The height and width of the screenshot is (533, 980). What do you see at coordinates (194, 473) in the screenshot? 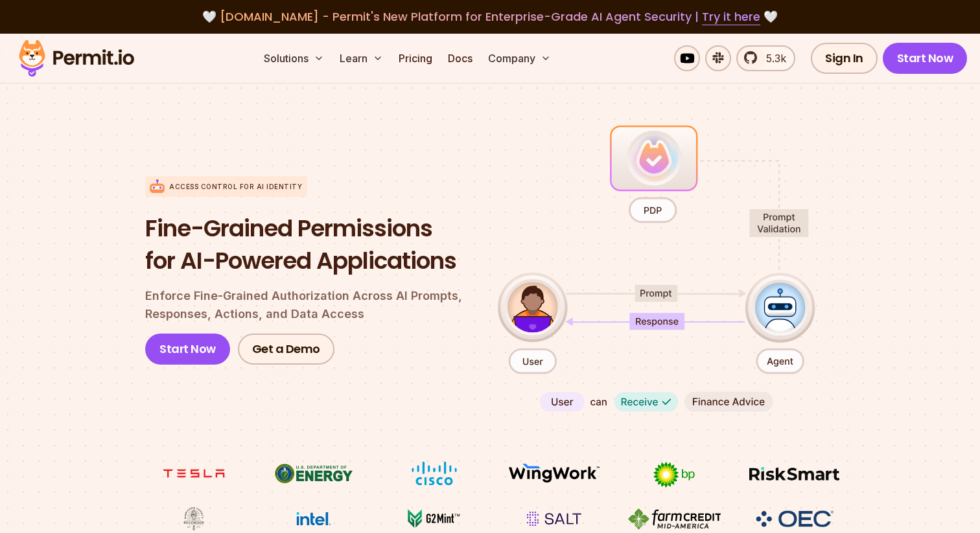
I see `img: tesla` at bounding box center [194, 473].